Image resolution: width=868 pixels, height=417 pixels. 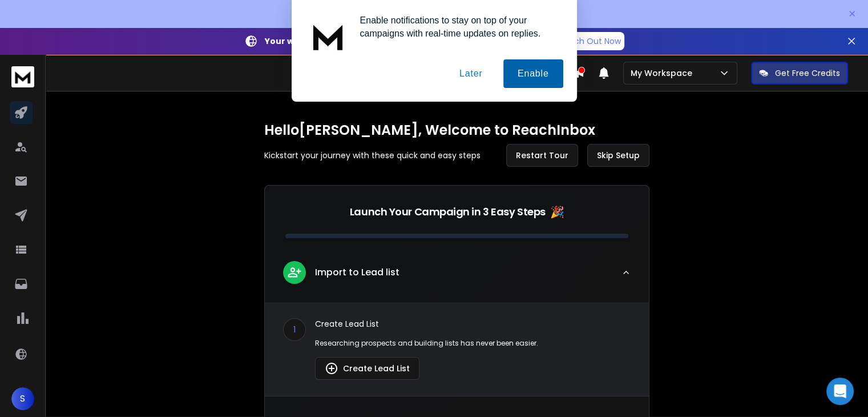 I want to click on p: Create Lead List, so click(x=472, y=323).